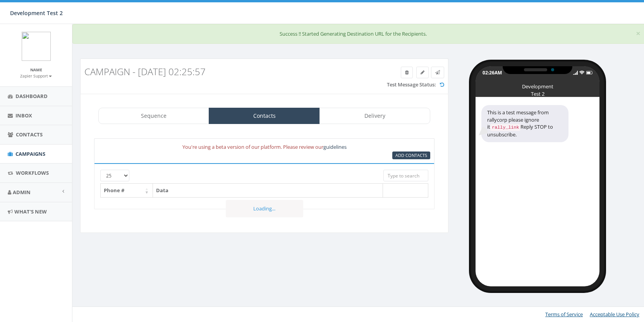 The image size is (644, 322). What do you see at coordinates (375, 116) in the screenshot?
I see `a: Delivery` at bounding box center [375, 116].